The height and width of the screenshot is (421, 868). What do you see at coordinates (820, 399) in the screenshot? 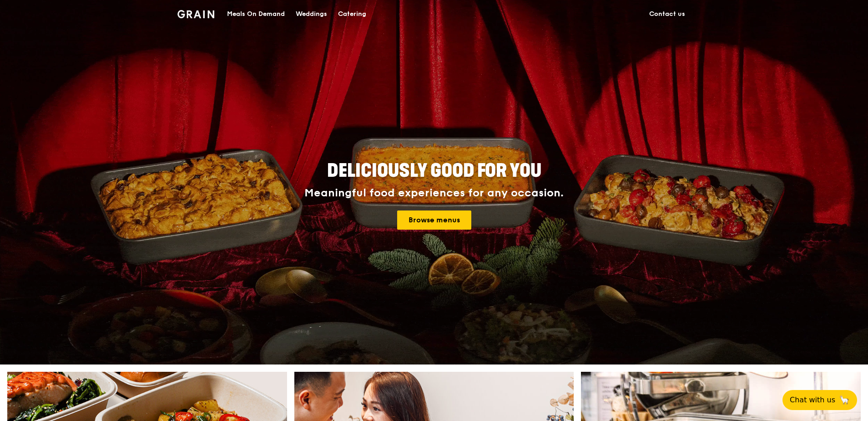
I see `button: Chat with us🦙` at bounding box center [820, 399].